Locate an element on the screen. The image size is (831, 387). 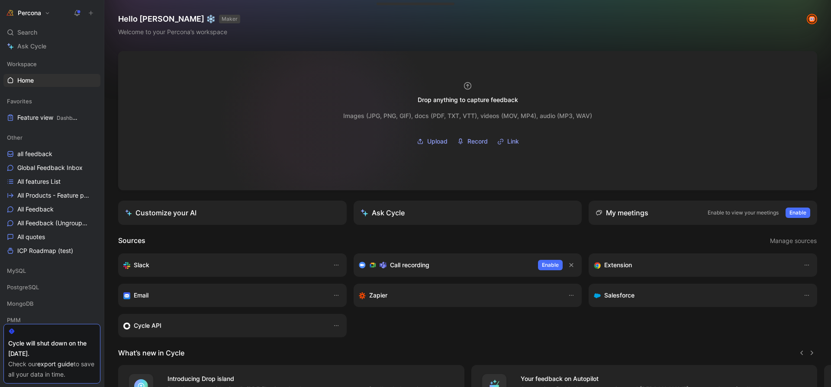
div: Check our to save all your data in time. is located at coordinates (52, 369).